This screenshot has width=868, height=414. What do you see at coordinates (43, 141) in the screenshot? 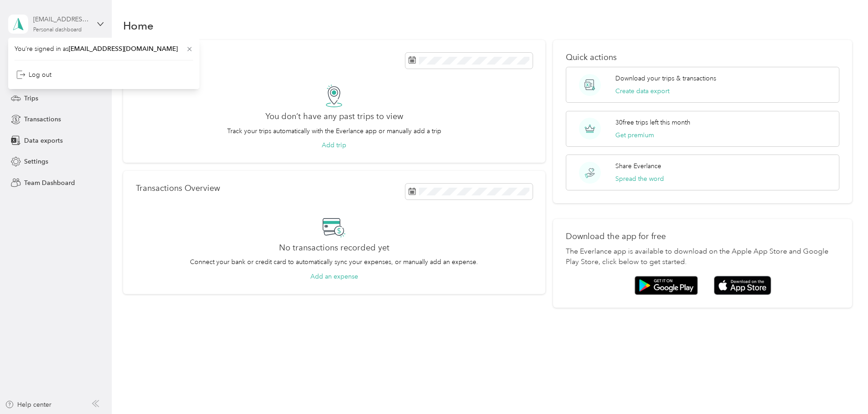
I see `span: Data exports` at bounding box center [43, 141].